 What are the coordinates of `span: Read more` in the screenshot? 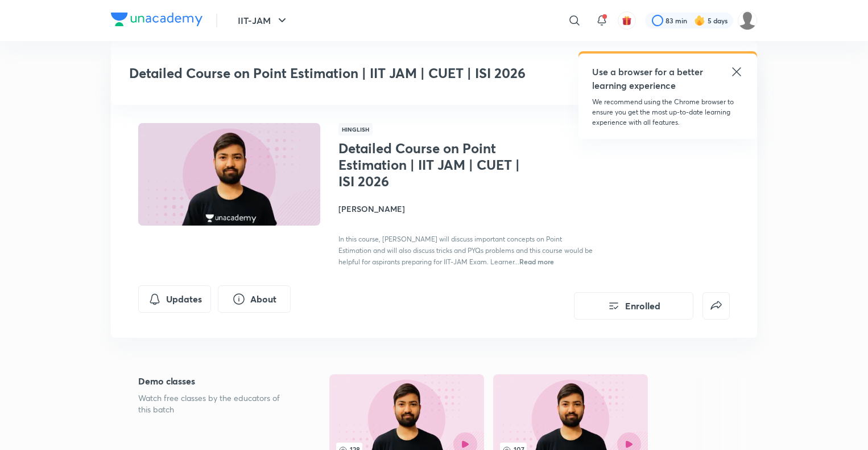 It's located at (537, 261).